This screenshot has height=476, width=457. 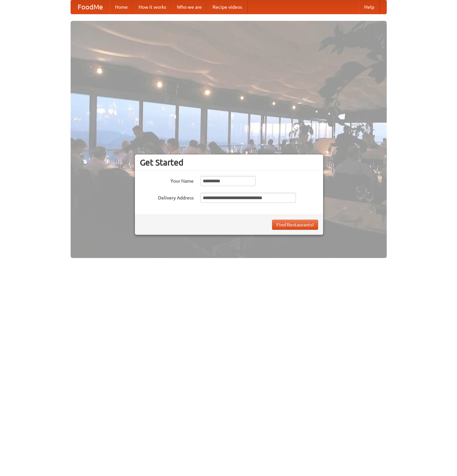 What do you see at coordinates (295, 225) in the screenshot?
I see `button: Find Restaurants!` at bounding box center [295, 225].